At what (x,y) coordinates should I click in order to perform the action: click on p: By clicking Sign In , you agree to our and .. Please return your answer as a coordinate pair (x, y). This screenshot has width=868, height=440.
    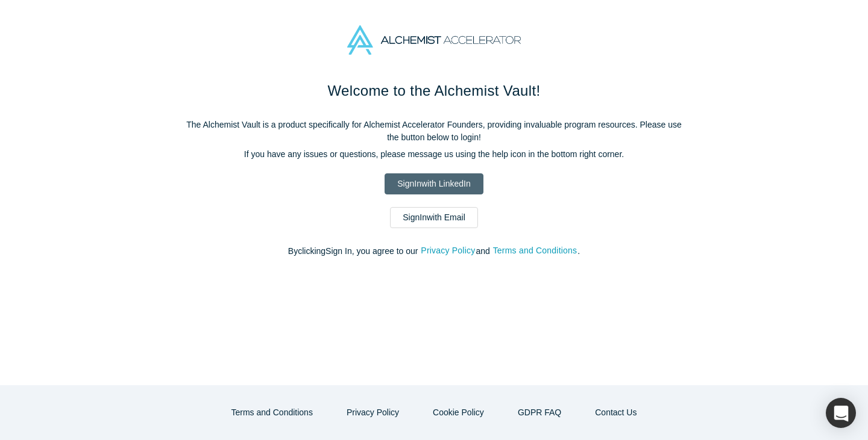
    Looking at the image, I should click on (434, 251).